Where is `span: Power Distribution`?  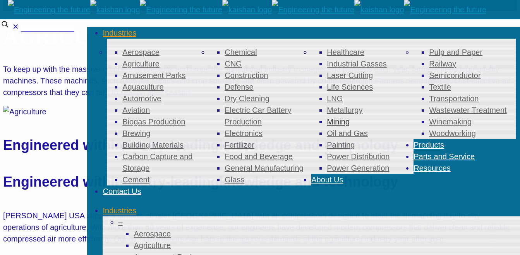
span: Power Distribution is located at coordinates (358, 157).